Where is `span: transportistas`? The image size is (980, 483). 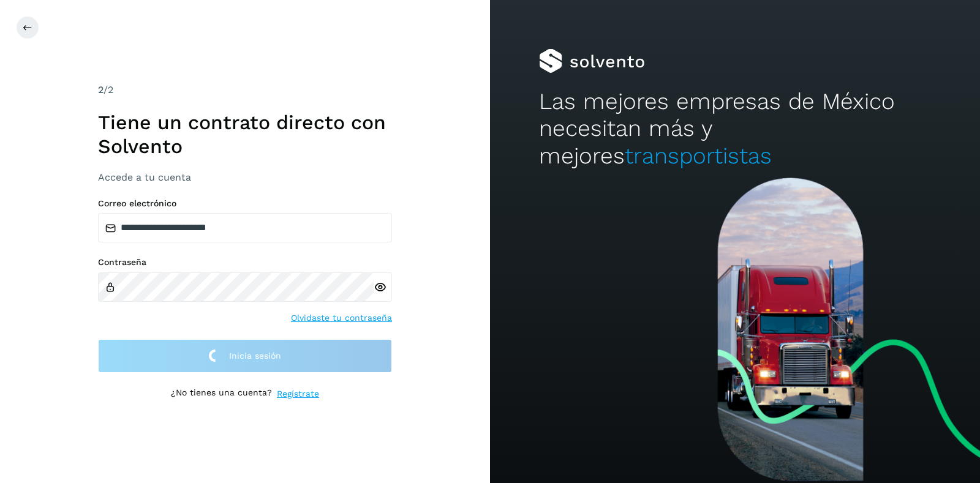 span: transportistas is located at coordinates (698, 155).